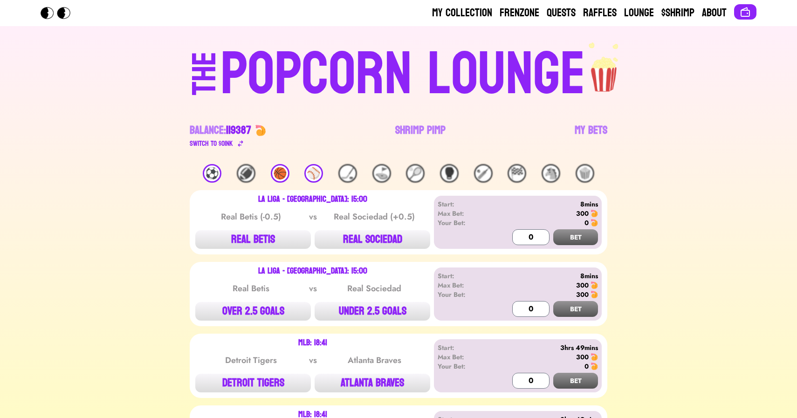 The width and height of the screenshot is (797, 418). Describe the element at coordinates (373, 311) in the screenshot. I see `button: UNDER 2.5 GOALS` at that location.